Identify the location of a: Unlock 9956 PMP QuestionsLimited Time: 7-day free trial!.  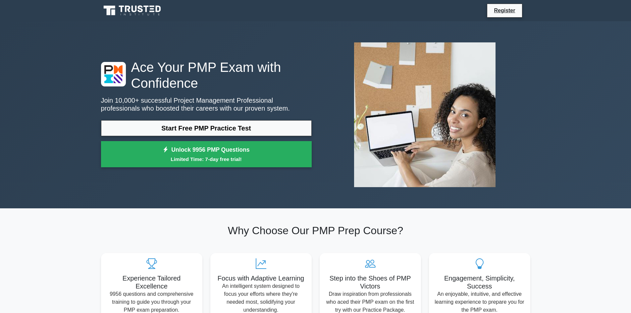
(206, 154).